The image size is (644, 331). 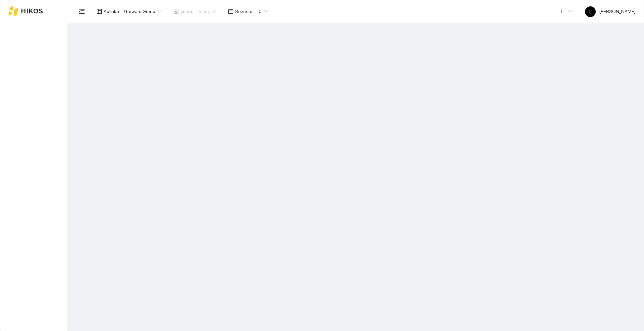 I want to click on span: Visos, so click(x=207, y=11).